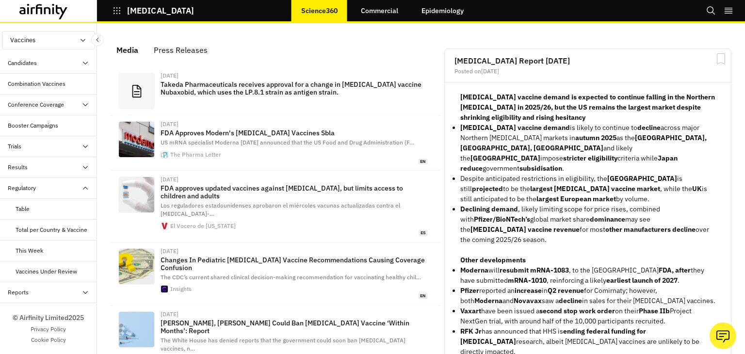 Image resolution: width=745 pixels, height=354 pixels. Describe the element at coordinates (51, 230) in the screenshot. I see `div: Total per Country & Vaccine` at that location.